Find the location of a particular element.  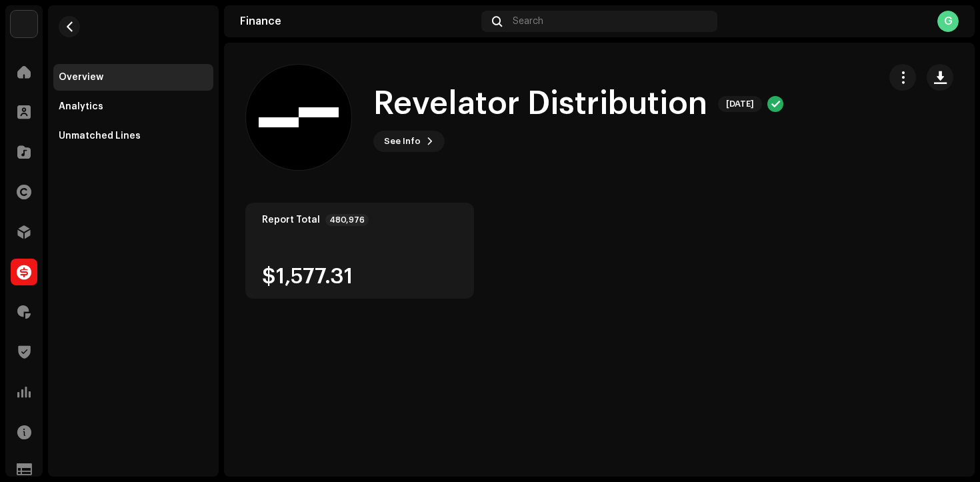

re-m-nav-item: Unmatched Lines is located at coordinates (133, 136).